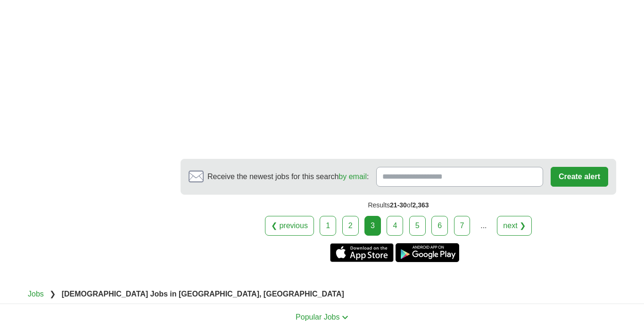 The height and width of the screenshot is (321, 644). Describe the element at coordinates (398, 205) in the screenshot. I see `div: Results of` at that location.